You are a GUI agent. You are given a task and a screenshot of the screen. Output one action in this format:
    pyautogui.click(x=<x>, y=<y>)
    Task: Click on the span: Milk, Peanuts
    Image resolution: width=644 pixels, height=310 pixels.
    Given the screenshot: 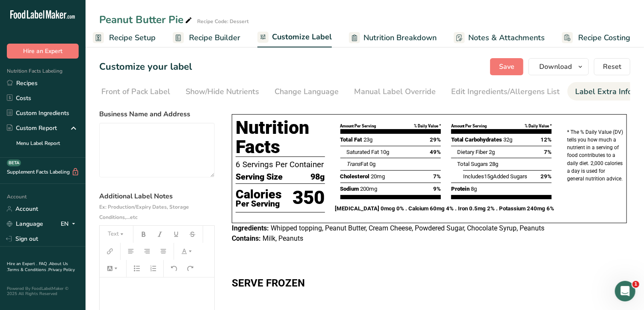 What is the action you would take?
    pyautogui.click(x=283, y=238)
    